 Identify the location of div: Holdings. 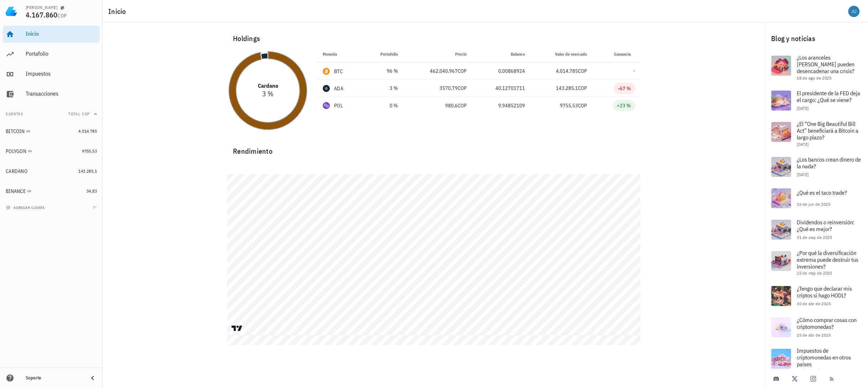
(434, 38).